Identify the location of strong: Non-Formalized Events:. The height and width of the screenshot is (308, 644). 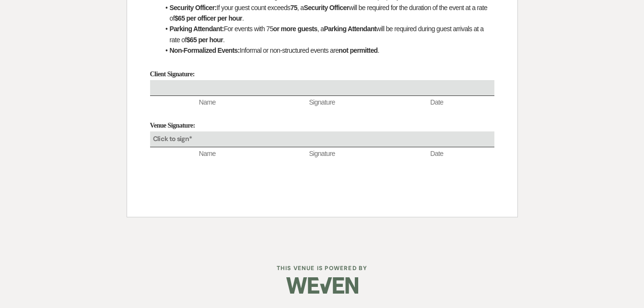
(205, 51).